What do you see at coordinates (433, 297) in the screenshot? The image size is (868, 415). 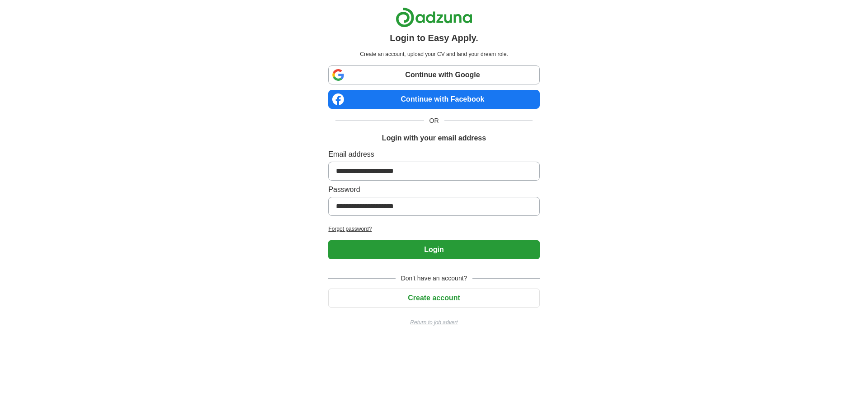 I see `a: Create account` at bounding box center [433, 297].